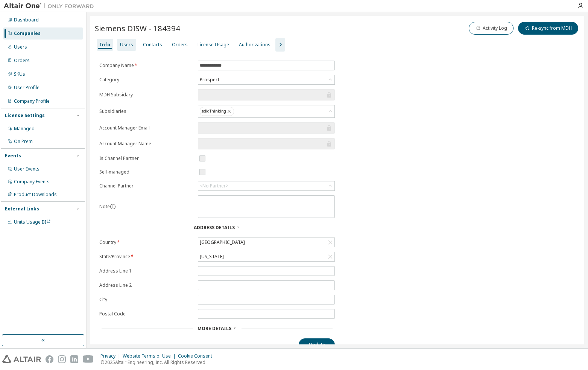 This screenshot has height=370, width=588. I want to click on div: Company Events, so click(31, 182).